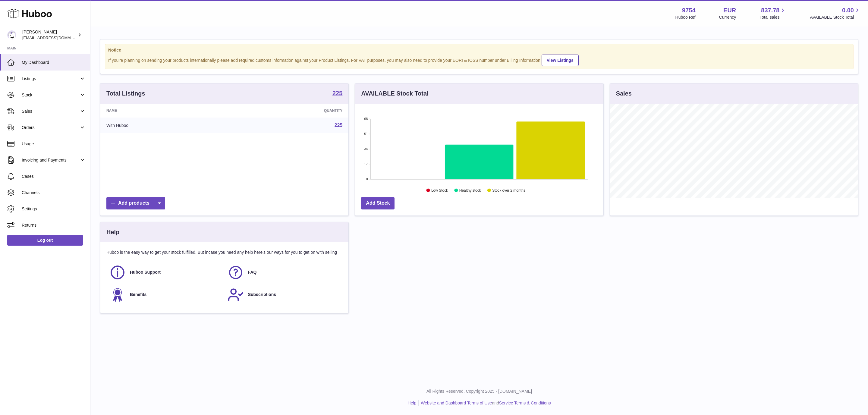 The image size is (868, 415). Describe the element at coordinates (54, 144) in the screenshot. I see `span: Usage` at that location.